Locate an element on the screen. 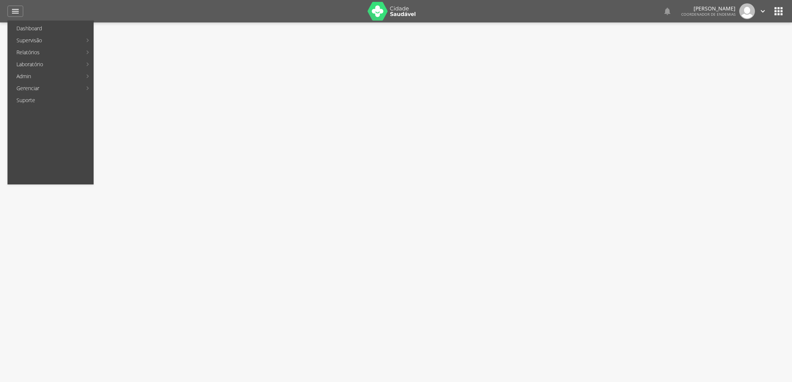  a: Suporte is located at coordinates (51, 100).